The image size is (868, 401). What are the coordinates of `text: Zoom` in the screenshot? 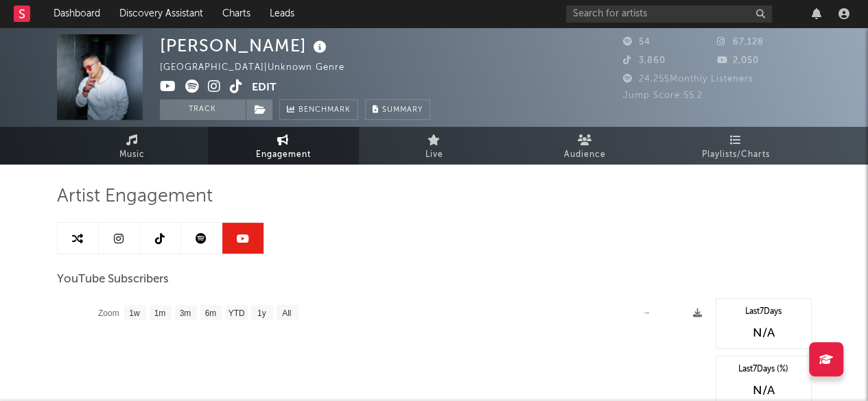 It's located at (108, 313).